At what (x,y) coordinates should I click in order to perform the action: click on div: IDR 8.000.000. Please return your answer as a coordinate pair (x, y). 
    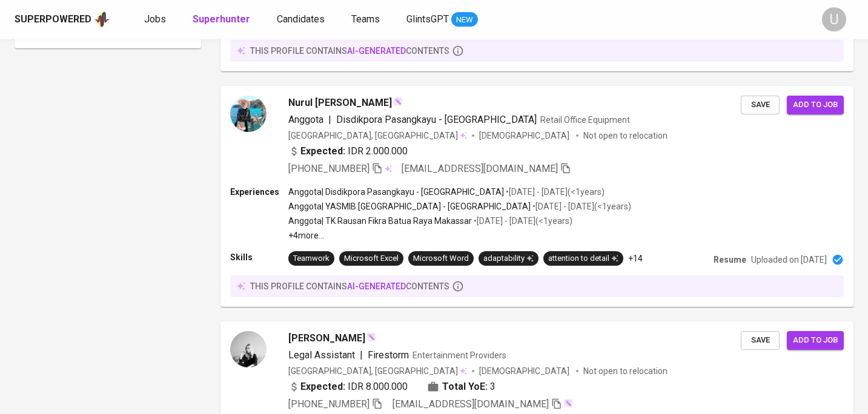
    Looking at the image, I should click on (348, 387).